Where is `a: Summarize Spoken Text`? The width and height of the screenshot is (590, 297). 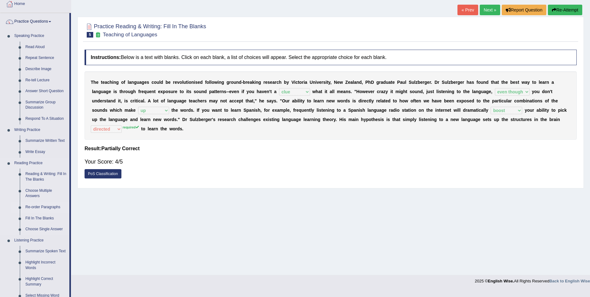
a: Summarize Spoken Text is located at coordinates (46, 251).